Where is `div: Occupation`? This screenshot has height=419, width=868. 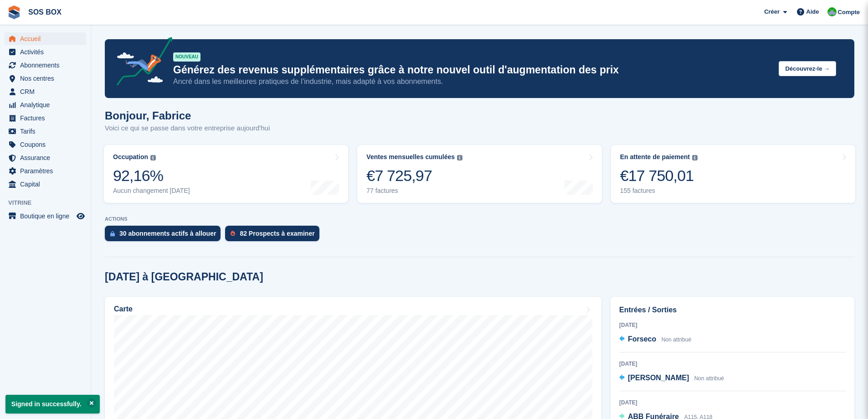 div: Occupation is located at coordinates (131, 157).